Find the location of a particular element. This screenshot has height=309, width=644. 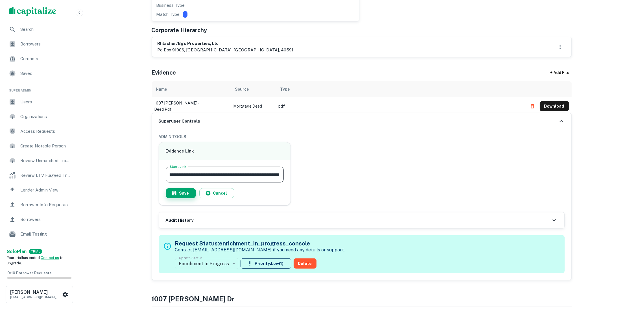

h6: ADMIN TOOLS is located at coordinates (362, 137).